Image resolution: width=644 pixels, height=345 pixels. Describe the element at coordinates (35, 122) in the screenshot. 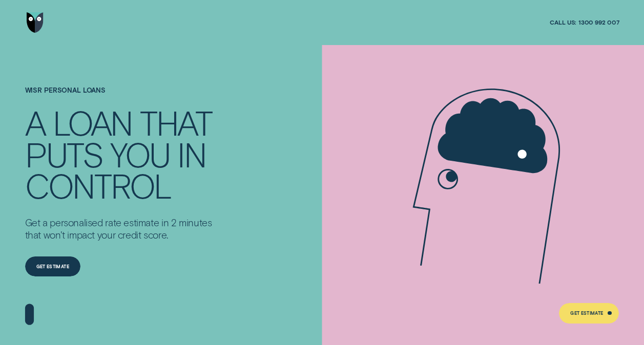

I see `div: A` at that location.